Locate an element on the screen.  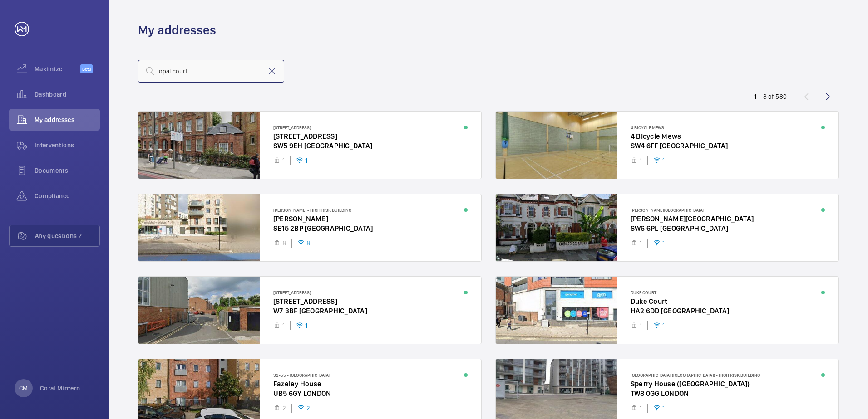
span: Maximize is located at coordinates (57, 69).